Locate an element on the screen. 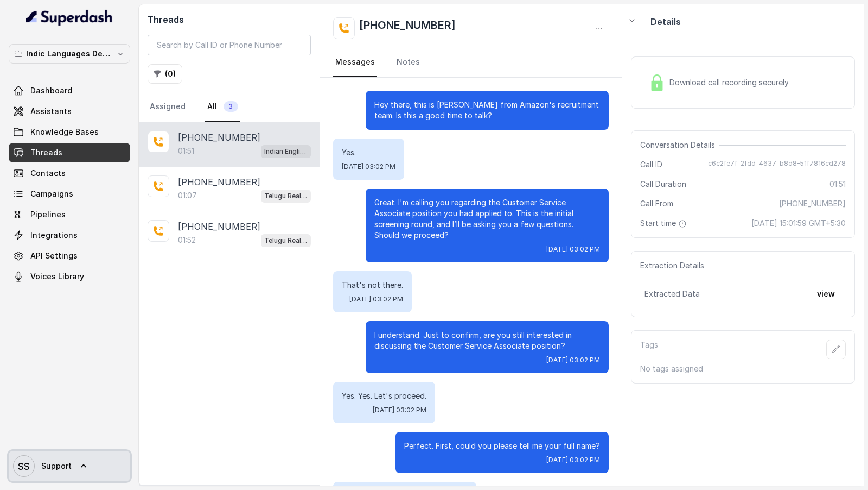 The height and width of the screenshot is (490, 868). p: Perfect. First, could you please tell me your full name? is located at coordinates (502, 446).